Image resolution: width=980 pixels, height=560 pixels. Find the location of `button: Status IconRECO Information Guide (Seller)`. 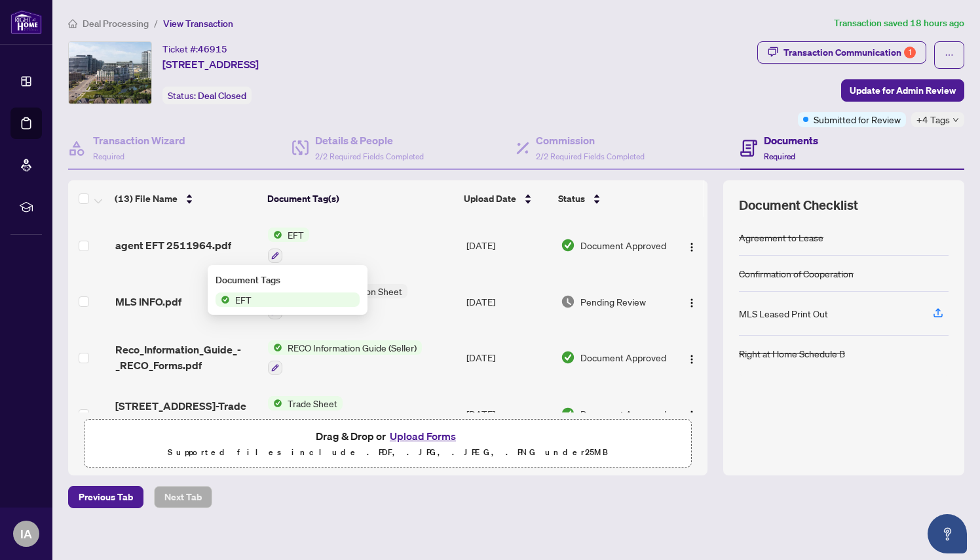

button: Status IconRECO Information Guide (Seller) is located at coordinates (345, 358).